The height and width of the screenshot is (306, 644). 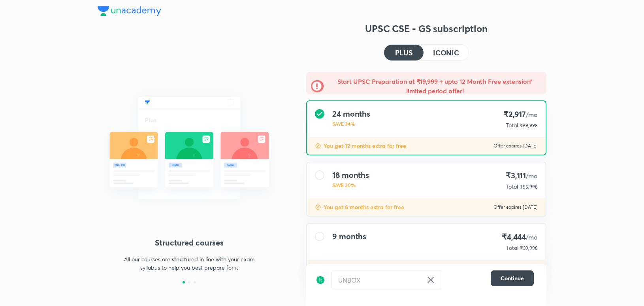 What do you see at coordinates (435, 86) in the screenshot?
I see `h5: Start UPSC Preparation at ₹19,999 + upto 12 Month Free extension* limited period offer!` at bounding box center [435, 86].